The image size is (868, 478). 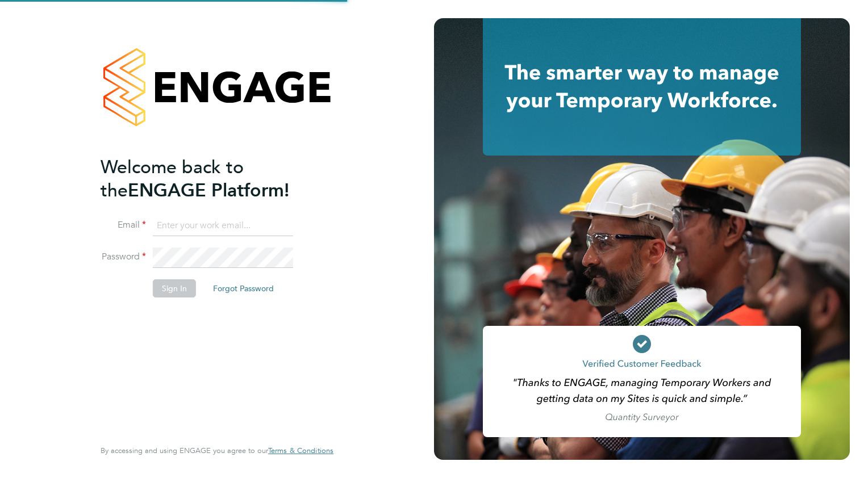 What do you see at coordinates (223, 226) in the screenshot?
I see `input: Enter your work email...` at bounding box center [223, 226].